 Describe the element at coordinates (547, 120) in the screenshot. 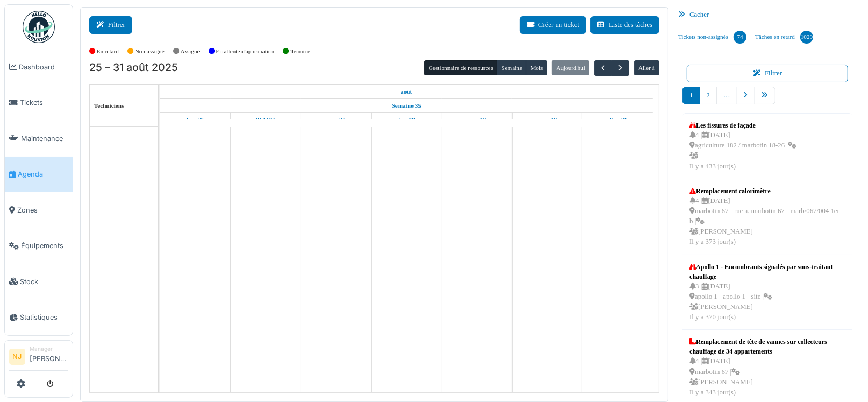

I see `a: 30 août 2025` at that location.